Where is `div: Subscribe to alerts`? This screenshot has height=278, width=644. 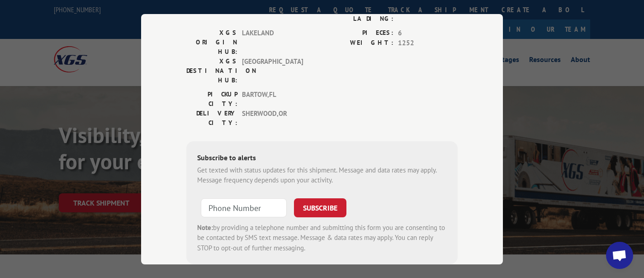
div: Subscribe to alerts is located at coordinates (322, 158).